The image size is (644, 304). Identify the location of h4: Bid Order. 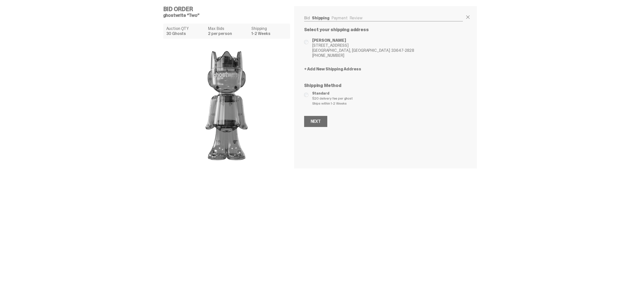
(229, 9).